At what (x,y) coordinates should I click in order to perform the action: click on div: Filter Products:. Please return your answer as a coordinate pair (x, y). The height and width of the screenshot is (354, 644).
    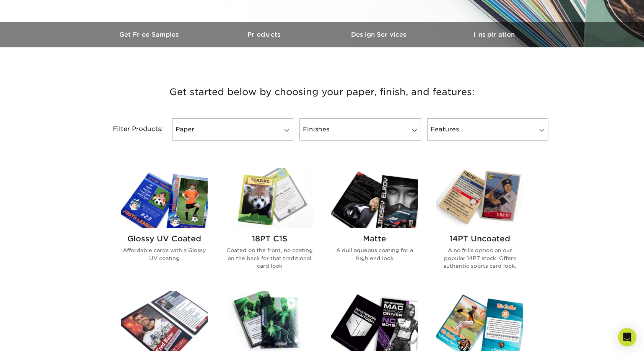
    Looking at the image, I should click on (131, 129).